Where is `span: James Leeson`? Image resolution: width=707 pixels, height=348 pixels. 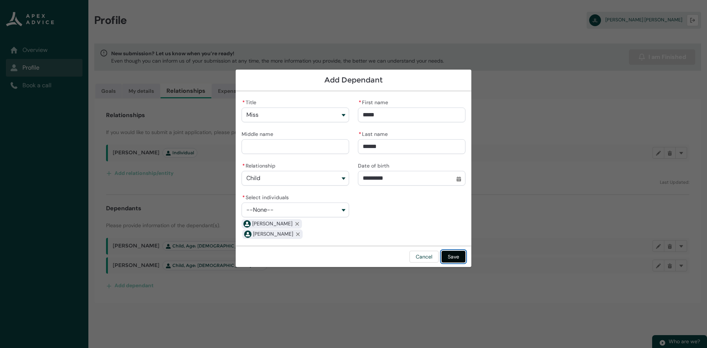 span: James Leeson is located at coordinates (272, 224).